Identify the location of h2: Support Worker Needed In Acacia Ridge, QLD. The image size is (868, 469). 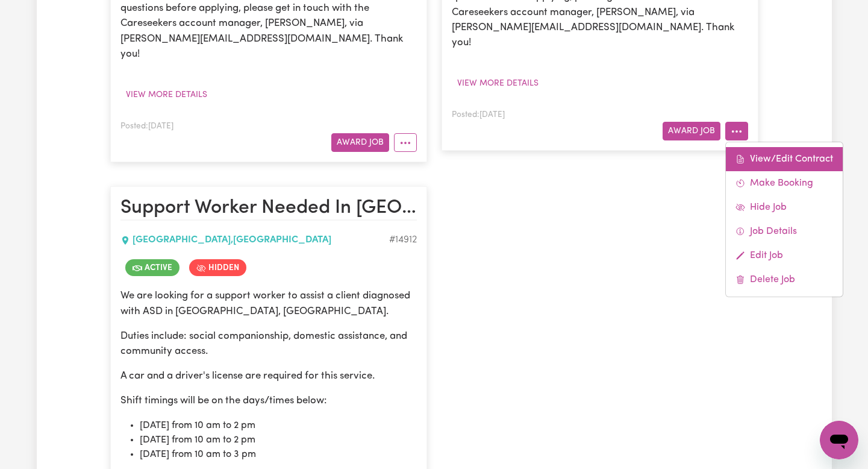
(269, 209).